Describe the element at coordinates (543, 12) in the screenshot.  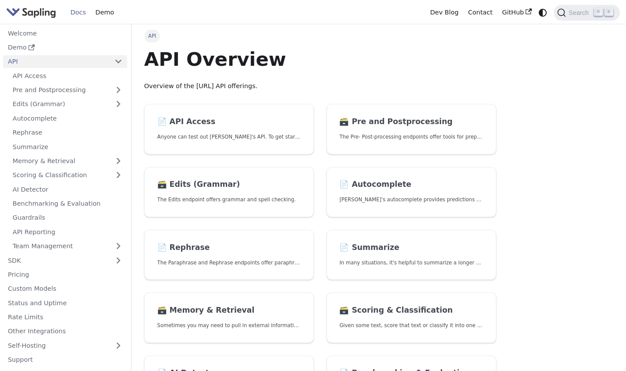
I see `button: Switch between dark and light mode (currently system mode)` at that location.